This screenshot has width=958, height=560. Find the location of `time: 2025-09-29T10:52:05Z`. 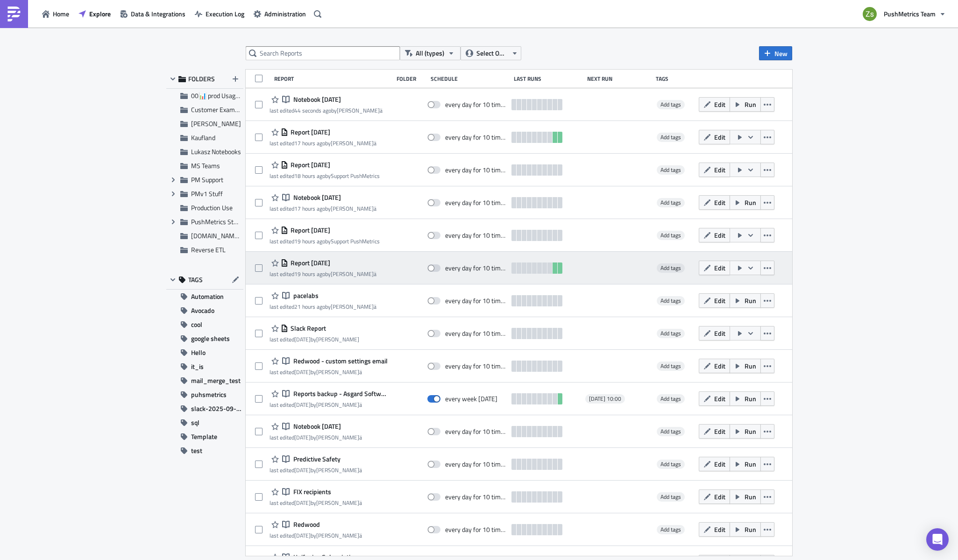

time: 2025-09-29T10:52:05Z is located at coordinates (302, 535).